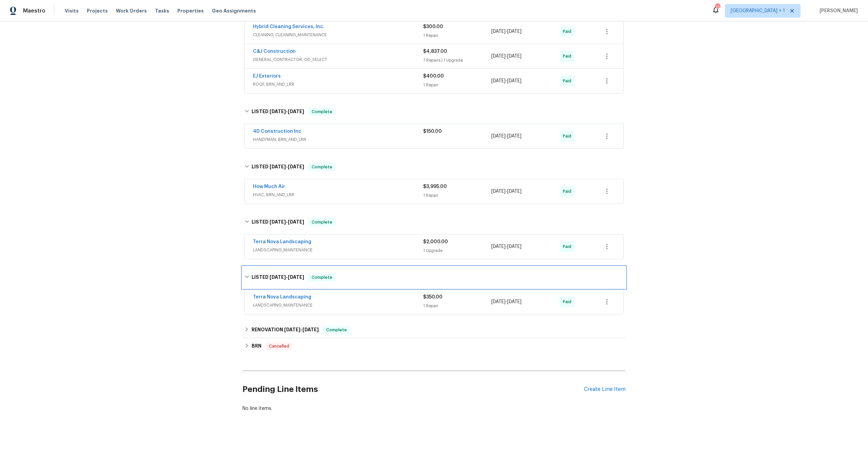  What do you see at coordinates (457, 61) in the screenshot?
I see `div: 7 Repairs | 1 Upgrade` at bounding box center [457, 61].